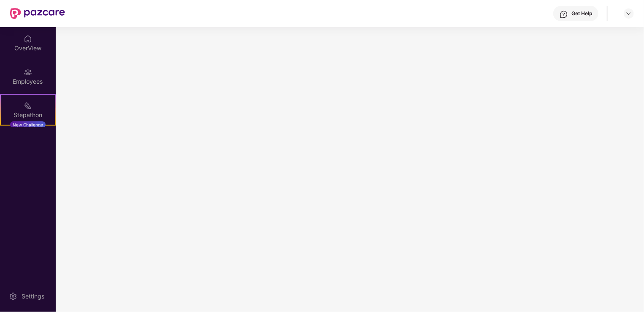 Image resolution: width=644 pixels, height=312 pixels. Describe the element at coordinates (582, 14) in the screenshot. I see `div: Get Help` at that location.